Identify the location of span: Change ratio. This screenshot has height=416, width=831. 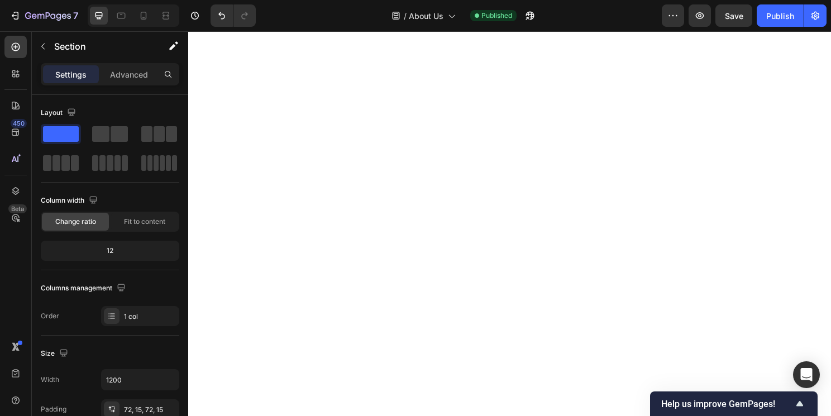
(75, 222).